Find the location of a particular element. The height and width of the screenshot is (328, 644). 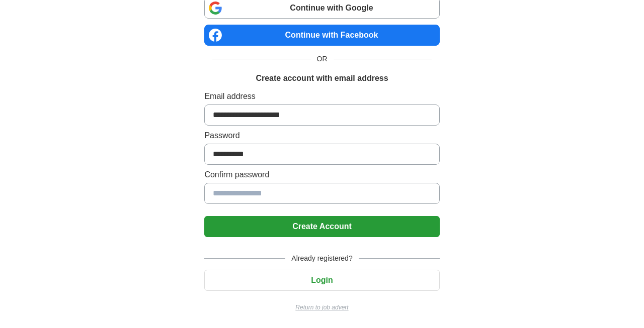

label: Password is located at coordinates (321, 135).